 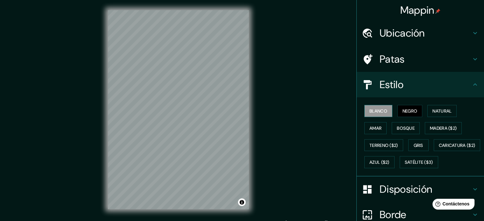 What do you see at coordinates (420, 85) in the screenshot?
I see `div: Estilo` at bounding box center [420, 85].